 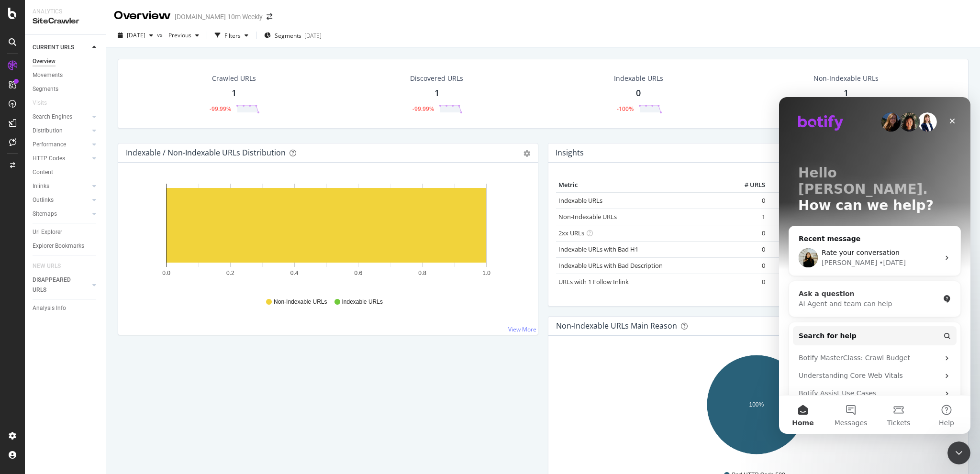 I want to click on div: Crawled URLs, so click(x=234, y=78).